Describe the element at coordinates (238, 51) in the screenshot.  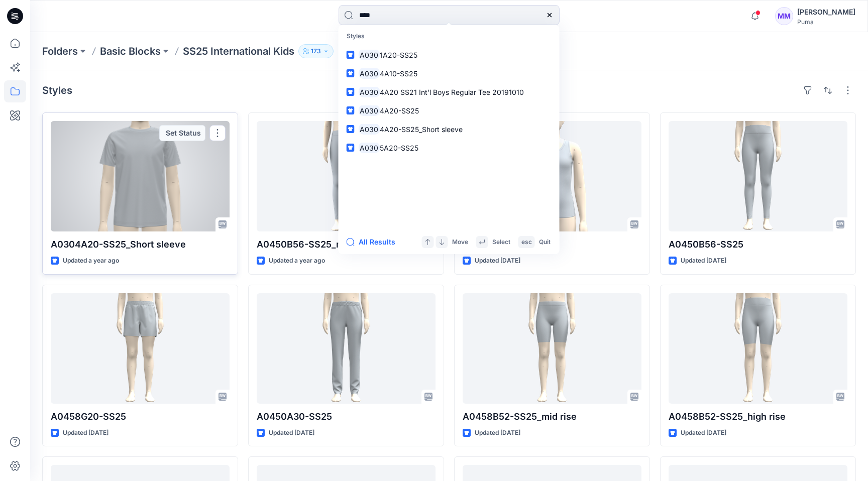
I see `p: SS25 International Kids` at that location.